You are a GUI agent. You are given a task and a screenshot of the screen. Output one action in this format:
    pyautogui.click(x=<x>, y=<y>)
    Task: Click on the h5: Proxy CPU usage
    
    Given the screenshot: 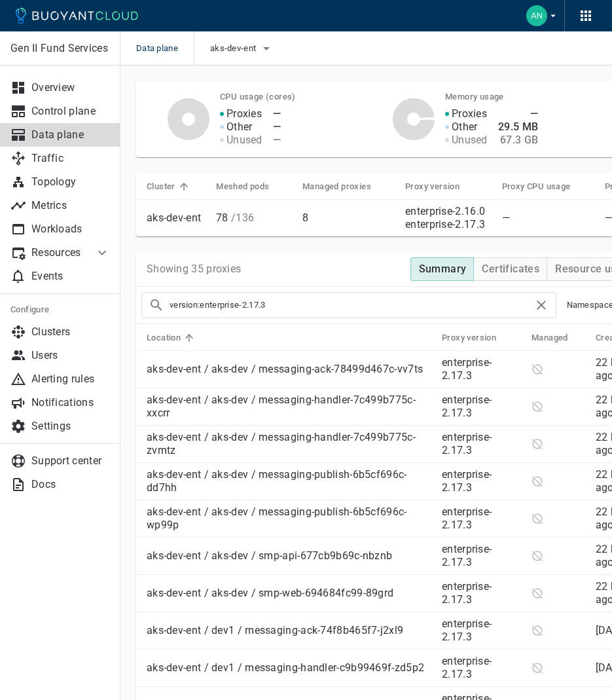 What is the action you would take?
    pyautogui.click(x=536, y=187)
    